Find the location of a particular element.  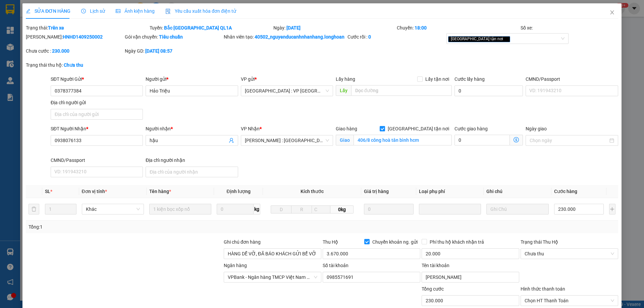

div: Cước rồi : is located at coordinates (397, 37).